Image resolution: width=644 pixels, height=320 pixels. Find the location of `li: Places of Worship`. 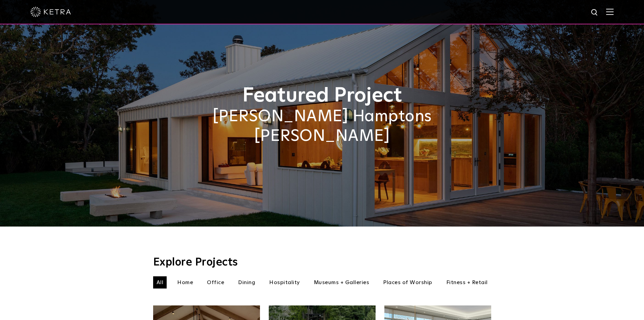

li: Places of Worship is located at coordinates (408, 282).